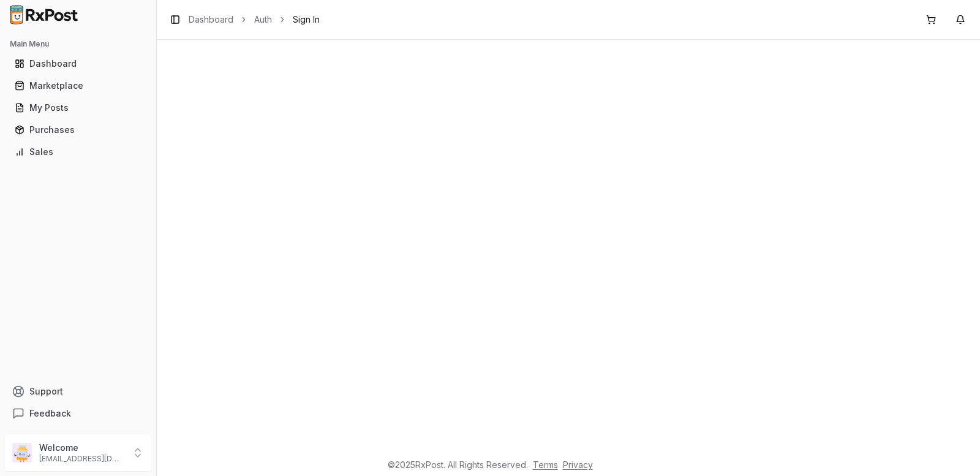 The image size is (980, 476). Describe the element at coordinates (77, 108) in the screenshot. I see `a: My Posts` at that location.